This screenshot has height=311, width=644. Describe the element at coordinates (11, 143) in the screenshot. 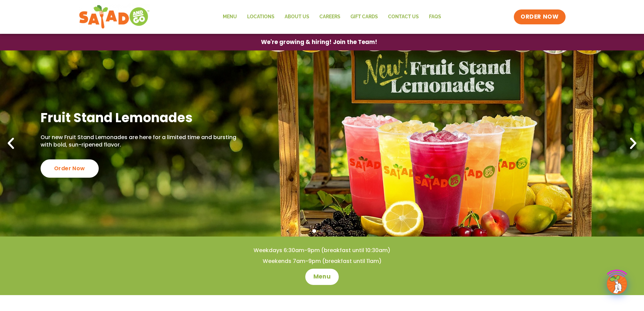

I see `div: Previous slide` at that location.